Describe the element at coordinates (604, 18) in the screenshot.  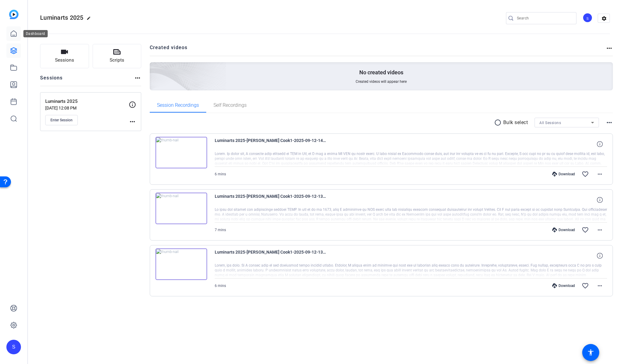
I see `mat-icon: settings` at that location.